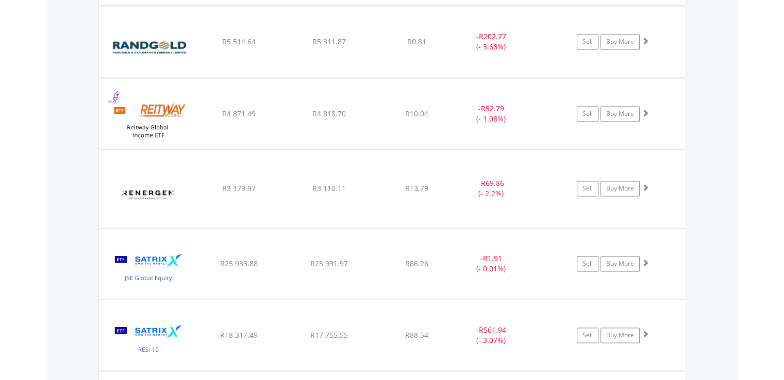  I want to click on div: - (- 0.01%), so click(491, 264).